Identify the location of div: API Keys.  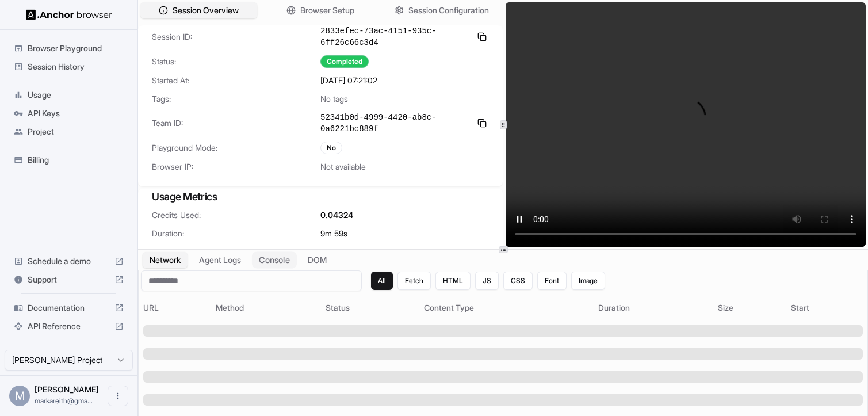
(68, 113).